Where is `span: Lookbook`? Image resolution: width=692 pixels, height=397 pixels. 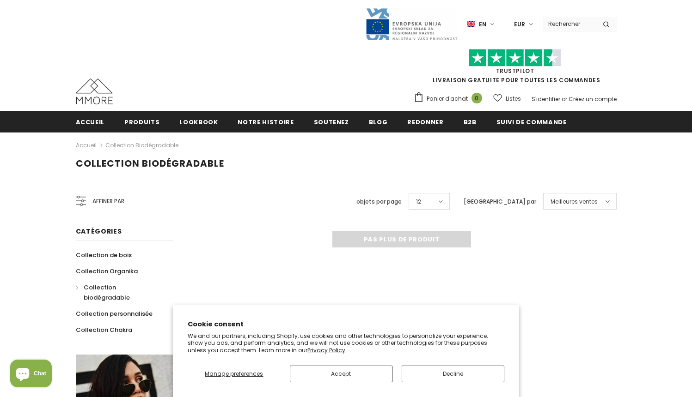 span: Lookbook is located at coordinates (198, 122).